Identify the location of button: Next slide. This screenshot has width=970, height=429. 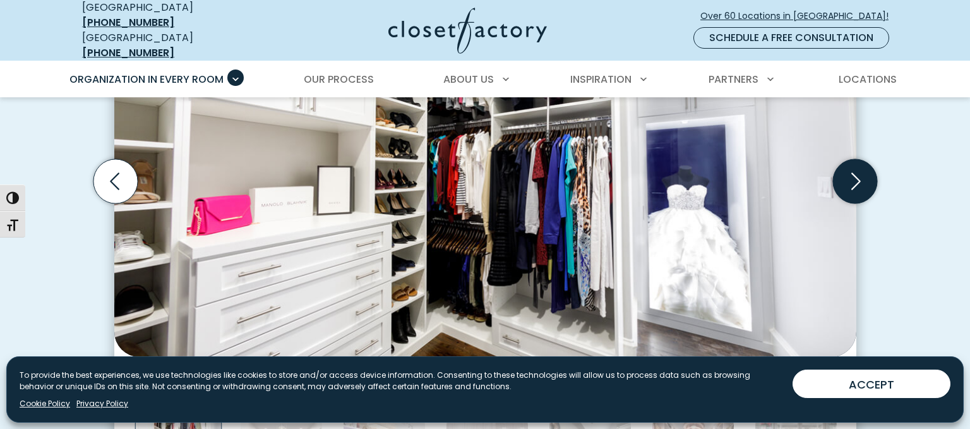
(855, 181).